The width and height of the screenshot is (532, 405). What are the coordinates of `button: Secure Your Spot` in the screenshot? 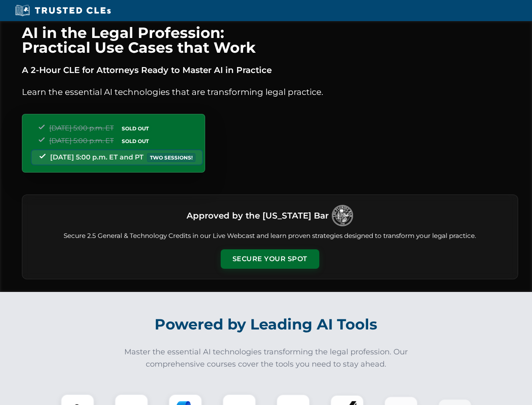 It's located at (270, 259).